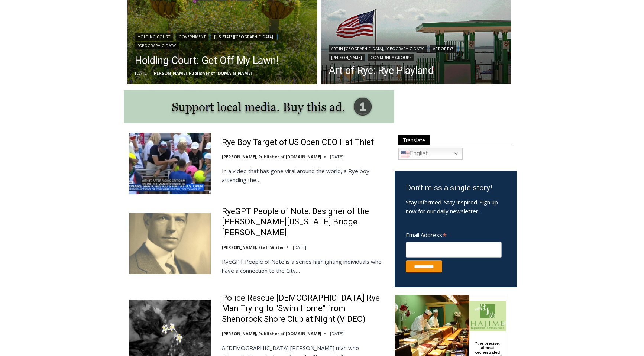 Image resolution: width=644 pixels, height=356 pixels. What do you see at coordinates (456, 207) in the screenshot?
I see `p: Stay informed. Stay inspired. Sign up now for our daily newsletter.` at bounding box center [456, 207].